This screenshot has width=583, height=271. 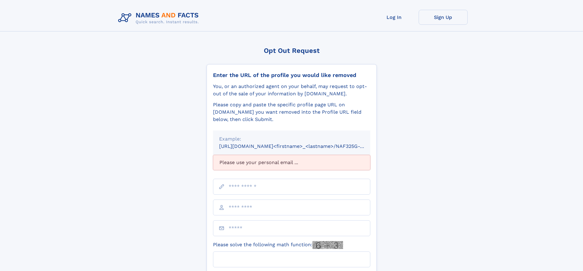 I want to click on a: Sign Up, so click(x=443, y=17).